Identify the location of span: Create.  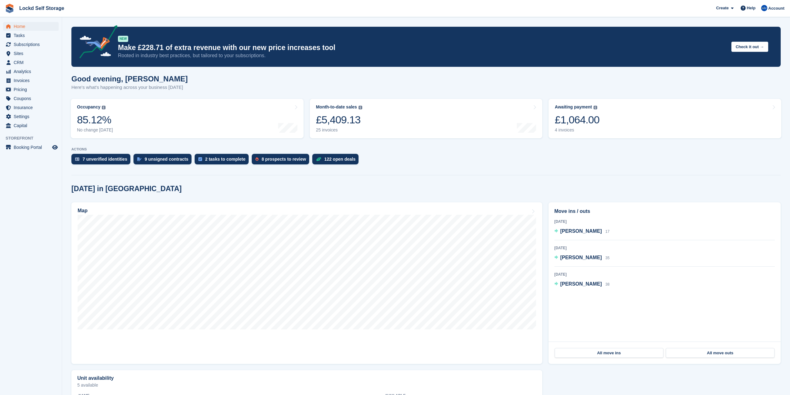
(722, 8).